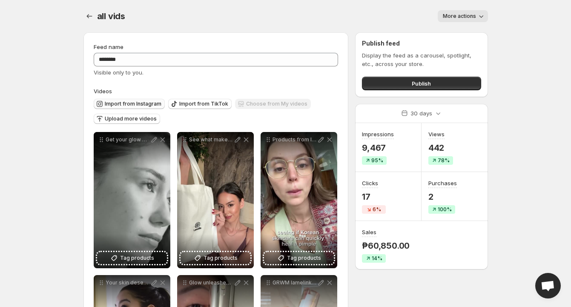  I want to click on button: Settings, so click(89, 16).